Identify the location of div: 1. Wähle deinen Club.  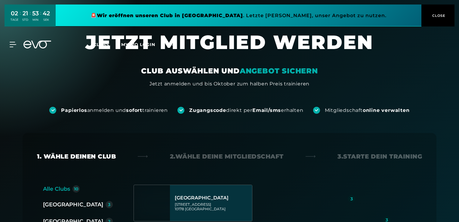
(76, 156).